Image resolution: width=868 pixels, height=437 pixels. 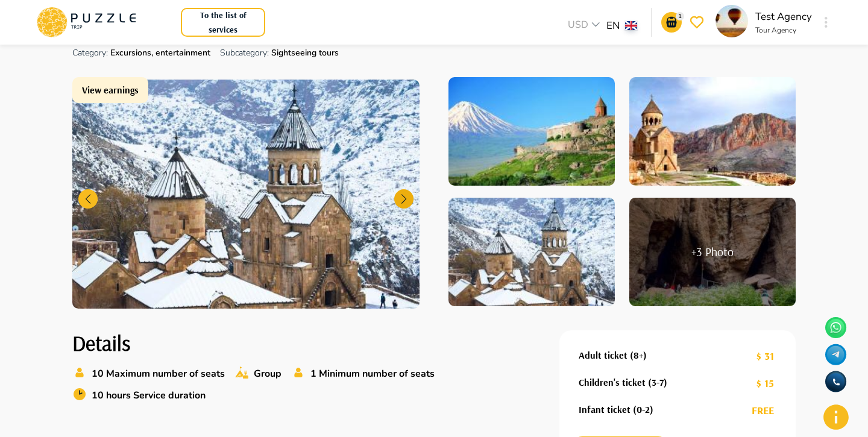 I want to click on img: profile_picture PuzzleTrip, so click(x=732, y=21).